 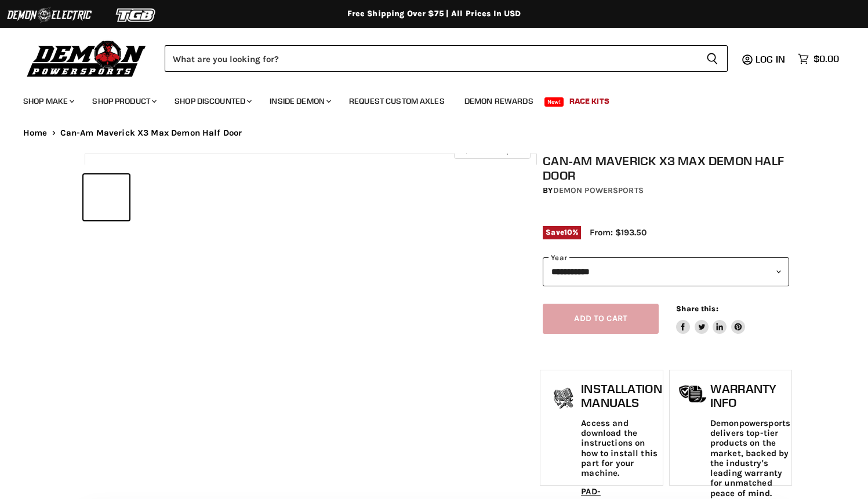 What do you see at coordinates (151, 133) in the screenshot?
I see `span: Can-Am Maverick X3 Max Demon Half Door` at bounding box center [151, 133].